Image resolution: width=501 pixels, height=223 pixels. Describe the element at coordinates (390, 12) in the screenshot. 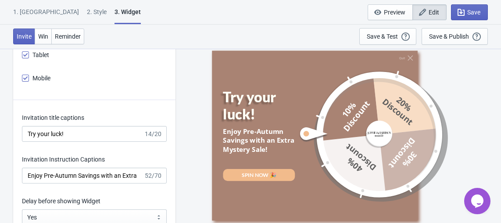

I see `button: Preview` at that location.